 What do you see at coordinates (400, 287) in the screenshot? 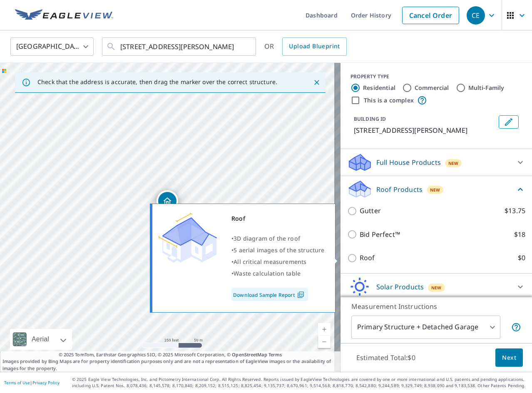
I see `p: Solar Products` at bounding box center [400, 287].